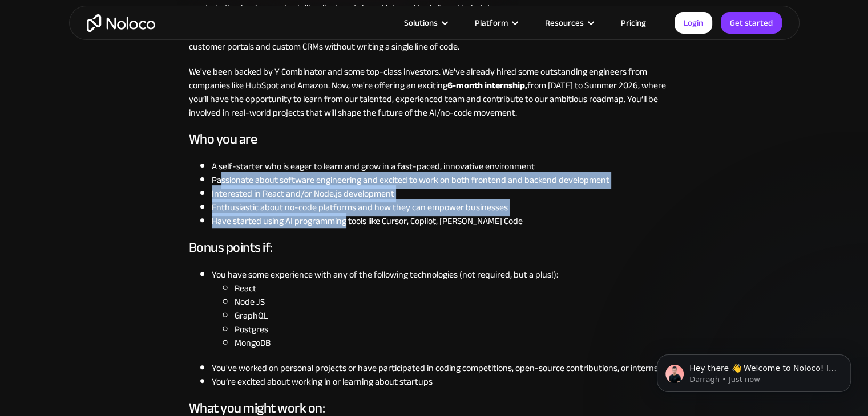 The width and height of the screenshot is (868, 416). What do you see at coordinates (457, 330) in the screenshot?
I see `li: Postgres` at bounding box center [457, 330].